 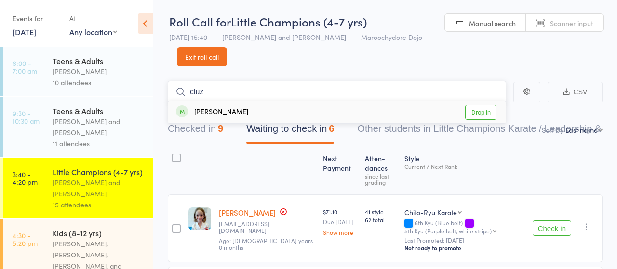 What do you see at coordinates (552, 130) in the screenshot?
I see `label: Sort by` at bounding box center [552, 130].